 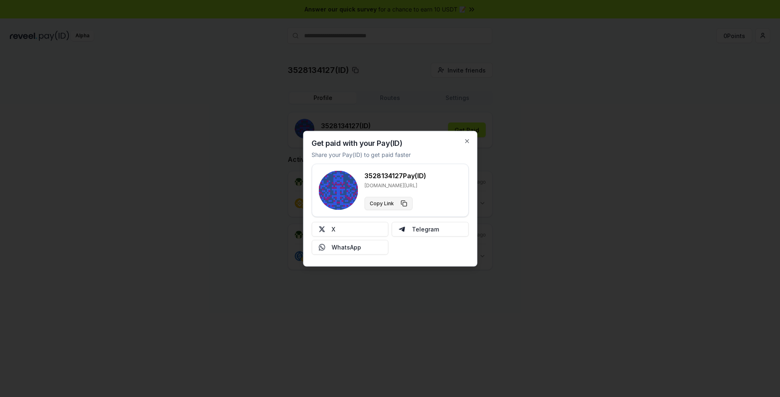 I want to click on p: Share your Pay(ID) to get paid faster, so click(x=361, y=154).